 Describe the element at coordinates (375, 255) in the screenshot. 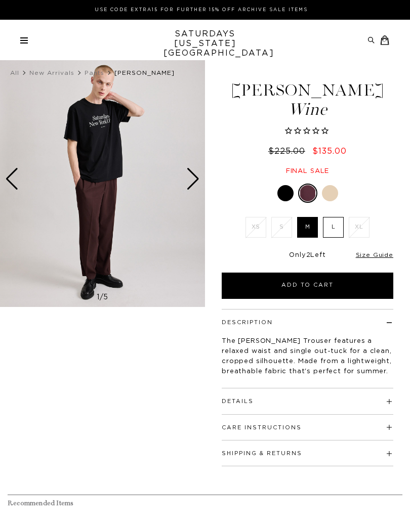

I see `a: Size Guide` at that location.